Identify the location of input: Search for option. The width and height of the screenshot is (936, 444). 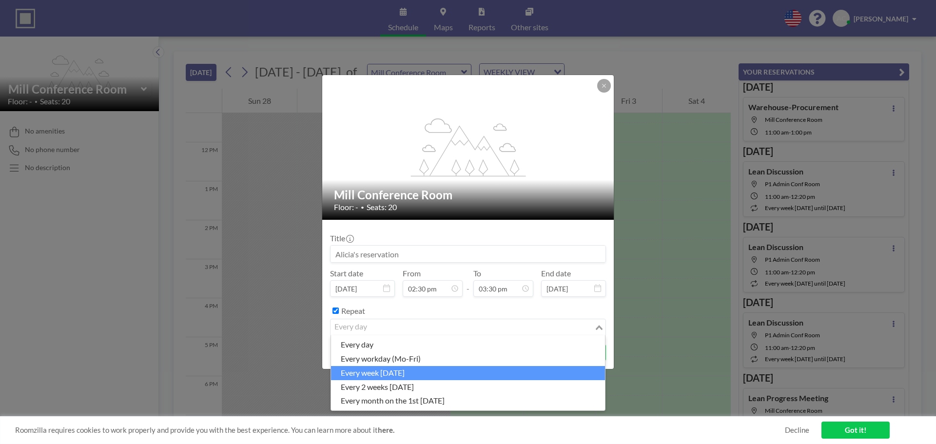
(462, 328).